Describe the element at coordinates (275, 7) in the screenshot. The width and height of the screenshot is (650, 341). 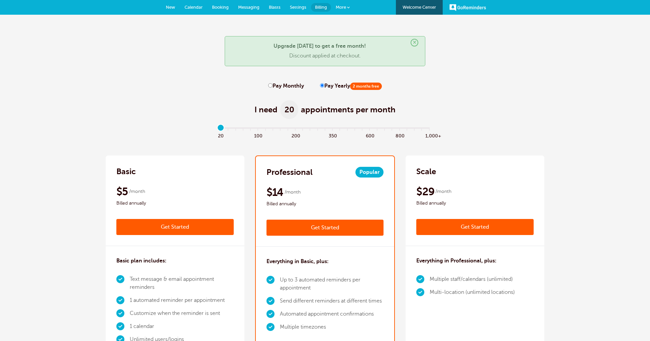
I see `span: Blasts` at that location.